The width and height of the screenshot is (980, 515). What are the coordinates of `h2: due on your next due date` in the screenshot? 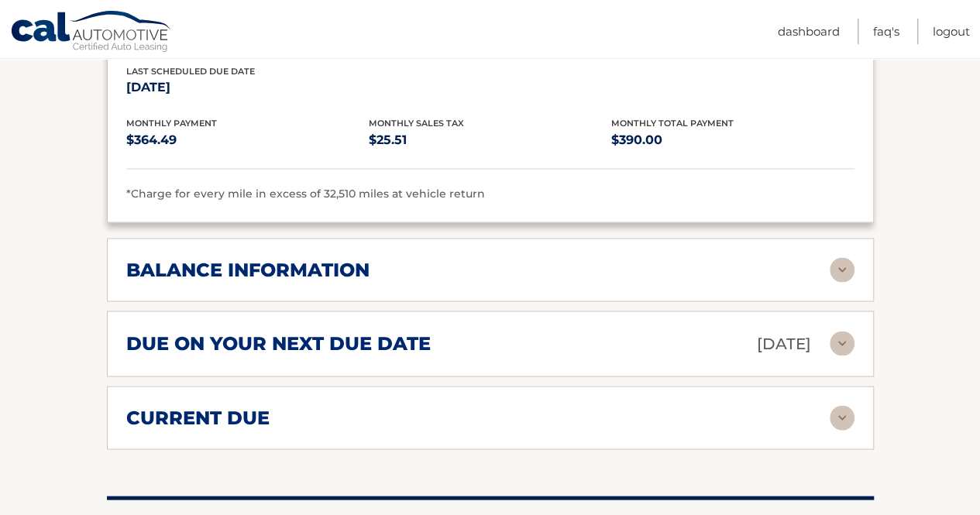 It's located at (278, 343).